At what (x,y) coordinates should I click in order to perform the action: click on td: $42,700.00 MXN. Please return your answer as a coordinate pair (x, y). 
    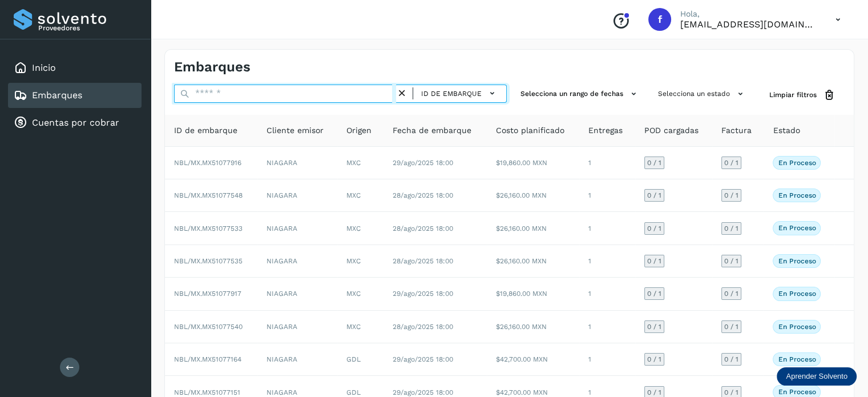
    Looking at the image, I should click on (533, 359).